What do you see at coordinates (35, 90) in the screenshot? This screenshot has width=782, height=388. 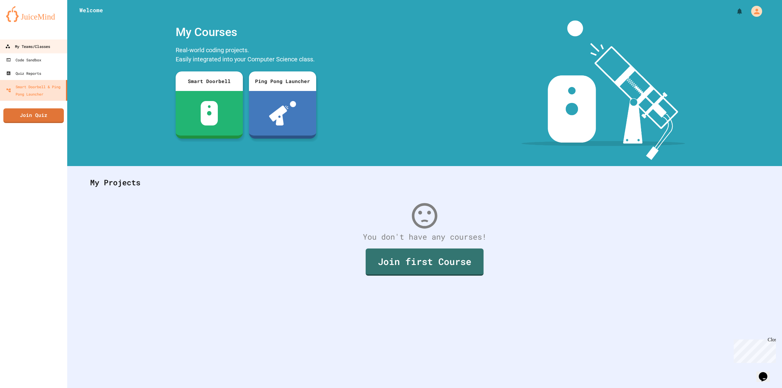 I see `div: Smart Doorbell & Ping Pong Launcher` at bounding box center [35, 90].